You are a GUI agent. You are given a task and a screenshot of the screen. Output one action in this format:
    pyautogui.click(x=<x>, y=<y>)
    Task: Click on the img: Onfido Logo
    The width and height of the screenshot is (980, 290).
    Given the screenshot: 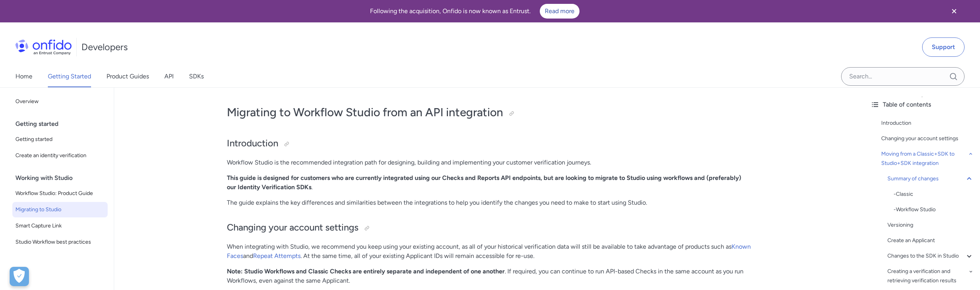 What is the action you would take?
    pyautogui.click(x=44, y=47)
    